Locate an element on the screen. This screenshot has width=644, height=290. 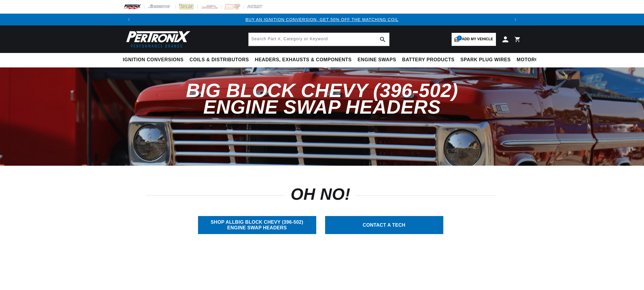
span: Coils & Distributors is located at coordinates (219, 60).